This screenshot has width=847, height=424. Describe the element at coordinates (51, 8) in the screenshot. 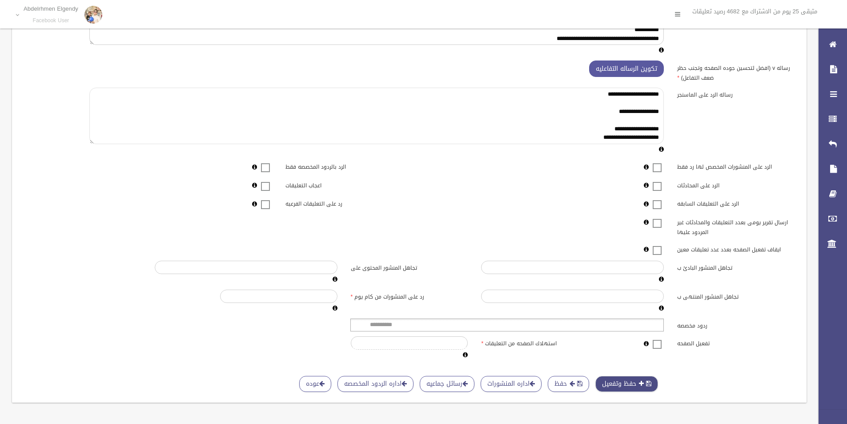

I see `p: Abdelrhmen Elgendy` at that location.